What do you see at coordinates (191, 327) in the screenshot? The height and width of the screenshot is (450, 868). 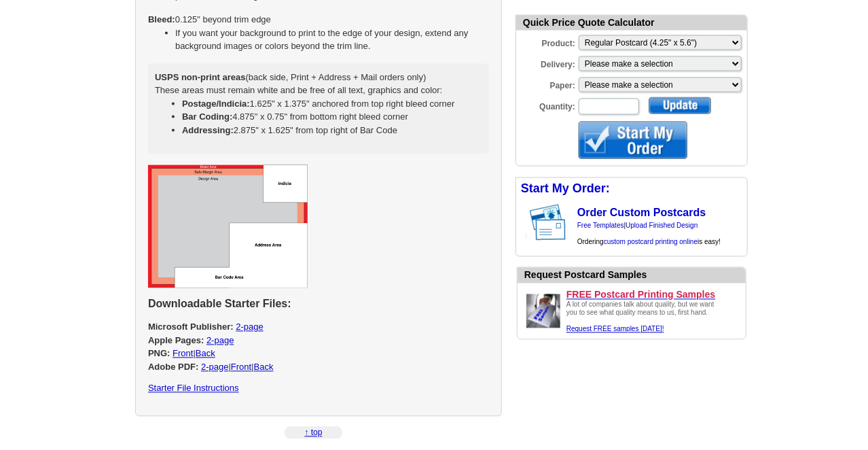 I see `strong: Microsoft Publisher:` at bounding box center [191, 327].